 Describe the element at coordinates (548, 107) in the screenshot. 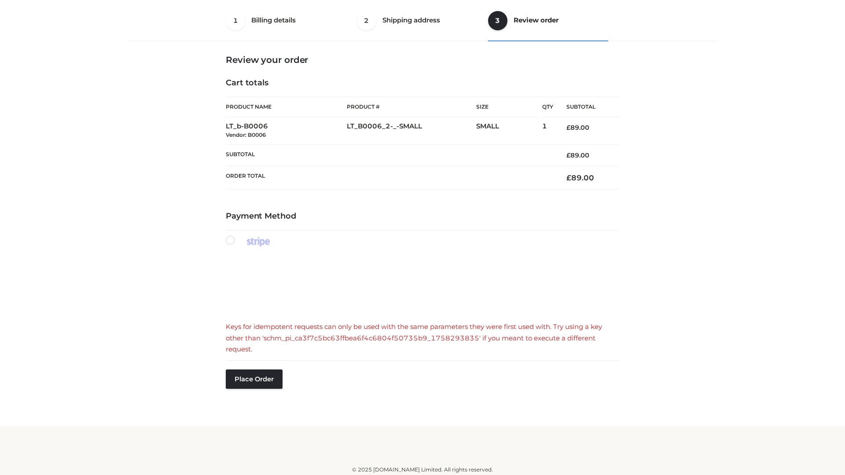

I see `th: Qty` at that location.